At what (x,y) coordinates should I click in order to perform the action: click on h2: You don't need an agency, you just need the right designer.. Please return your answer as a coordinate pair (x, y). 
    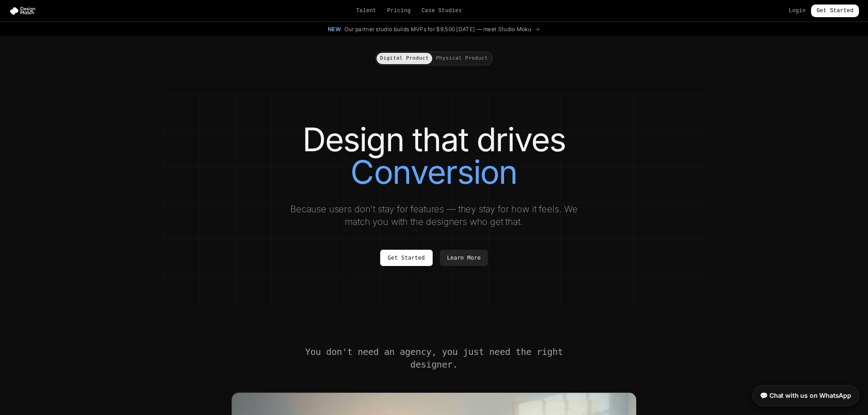
    Looking at the image, I should click on (434, 358).